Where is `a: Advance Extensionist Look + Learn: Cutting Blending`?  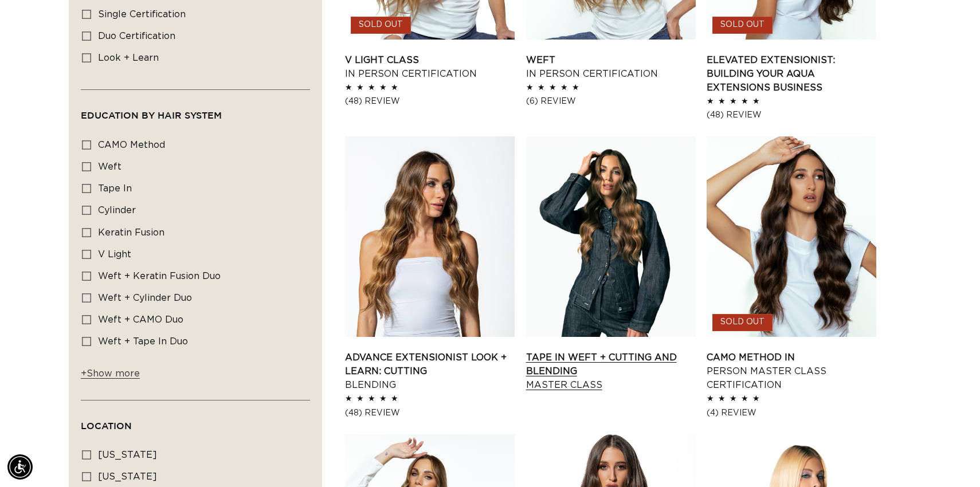 a: Advance Extensionist Look + Learn: Cutting Blending is located at coordinates (430, 371).